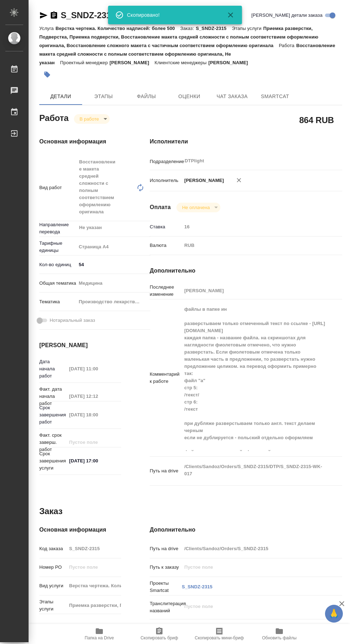  Describe the element at coordinates (178, 37) in the screenshot. I see `p: Приемка разверстки, Подверстка, Приемка подверстки, Восстановление макета средней сложности с пол...` at that location.